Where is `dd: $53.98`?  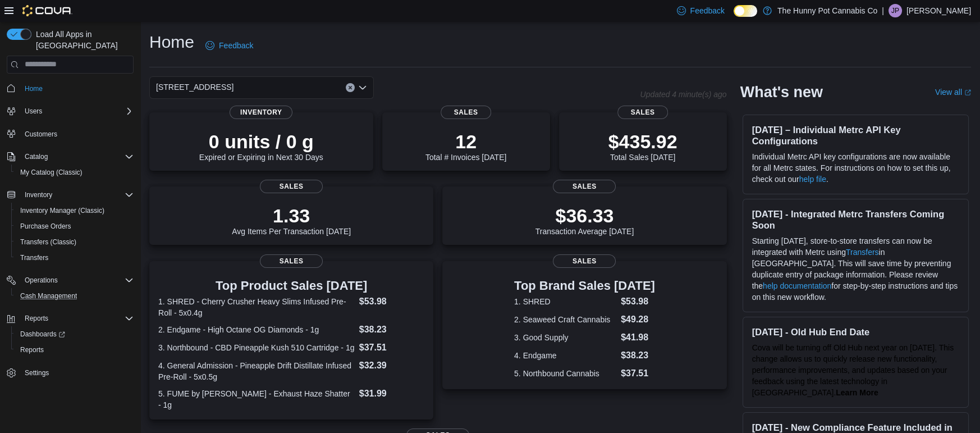 dd: $53.98 is located at coordinates (391, 301).